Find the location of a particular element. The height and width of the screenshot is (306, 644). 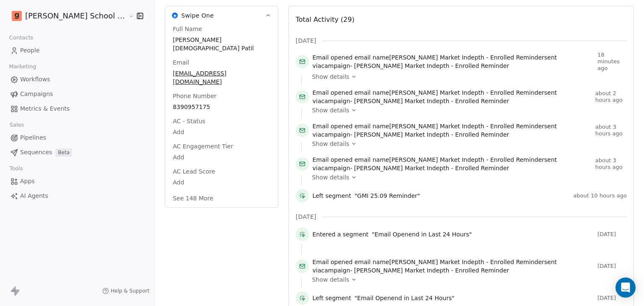

span: Sequences is located at coordinates (36, 152).